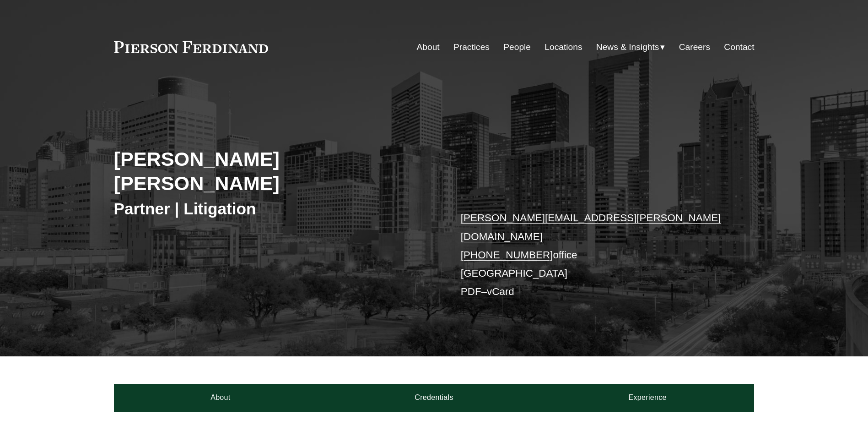 This screenshot has width=868, height=437. I want to click on a: People, so click(517, 47).